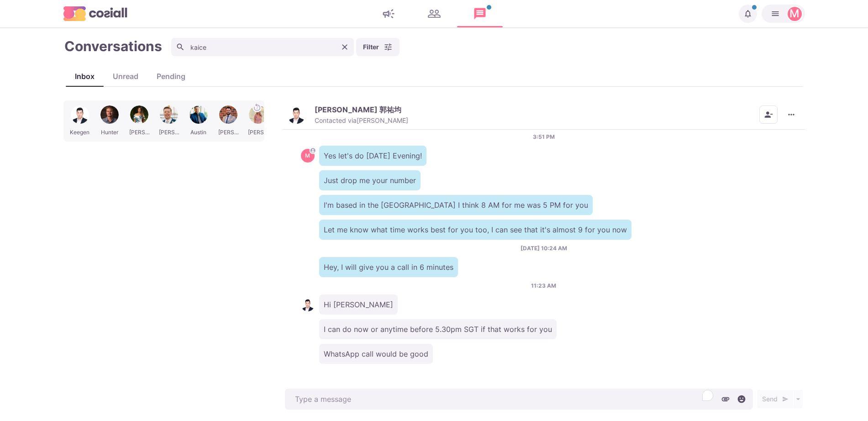 This screenshot has width=868, height=421. Describe the element at coordinates (748, 14) in the screenshot. I see `button: Notifications` at that location.